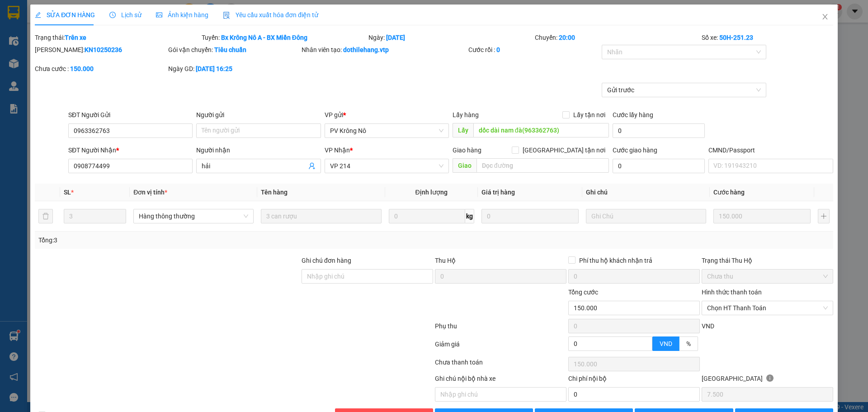 Image resolution: width=868 pixels, height=412 pixels. Describe the element at coordinates (634, 380) in the screenshot. I see `div: Chi phí nội bộ` at that location.